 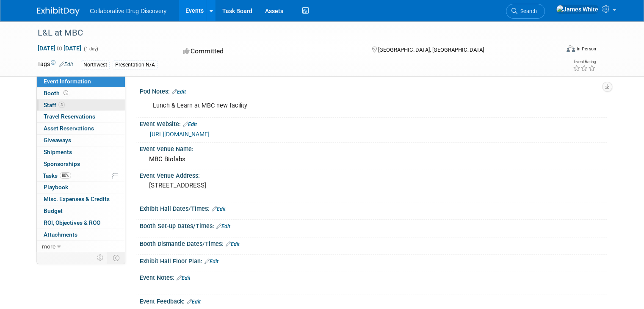 I want to click on div: Lunch & Learn at MBC new facility, so click(x=332, y=106).